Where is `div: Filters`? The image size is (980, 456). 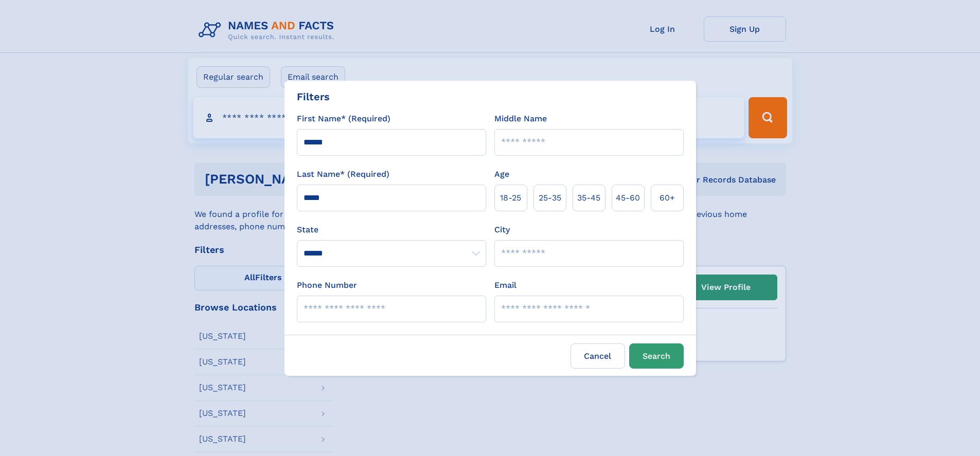 div: Filters is located at coordinates (313, 97).